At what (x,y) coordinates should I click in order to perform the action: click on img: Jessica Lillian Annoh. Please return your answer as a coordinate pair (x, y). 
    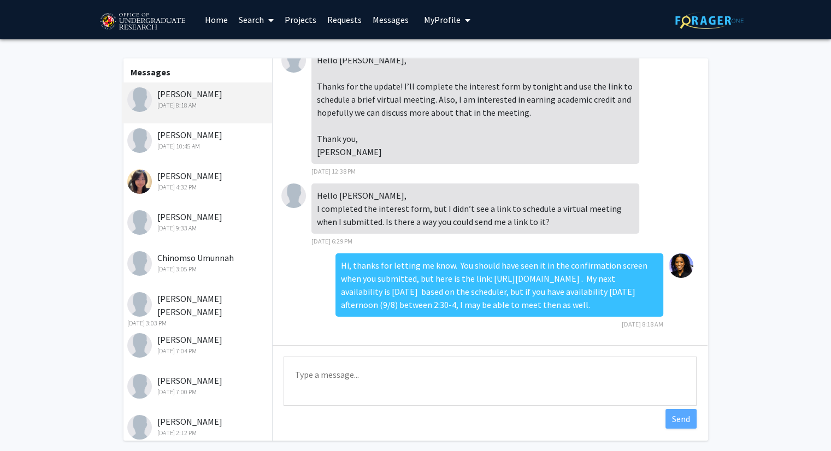
    Looking at the image, I should click on (139, 427).